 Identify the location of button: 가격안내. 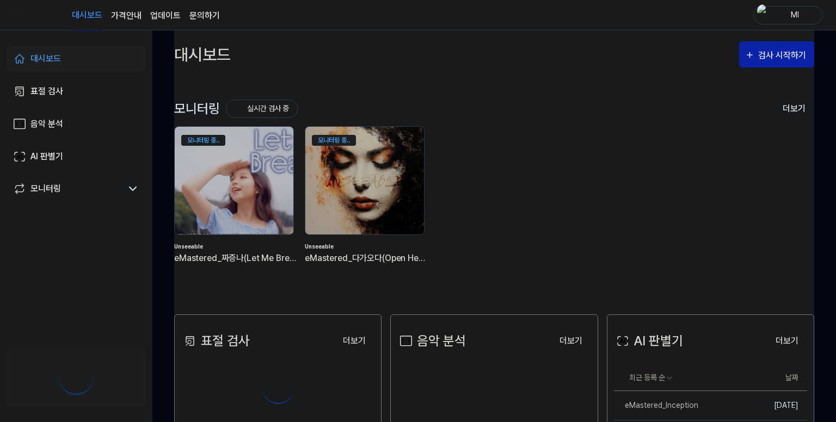
(126, 16).